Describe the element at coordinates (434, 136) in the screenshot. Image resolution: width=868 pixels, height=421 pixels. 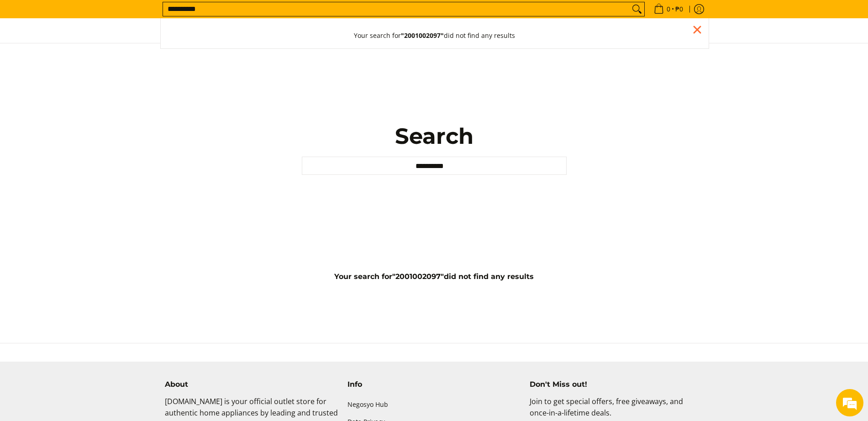
I see `h1: Search` at that location.